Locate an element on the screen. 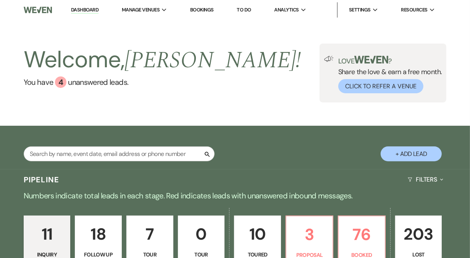 This screenshot has width=470, height=258. p: 10 is located at coordinates (257, 234).